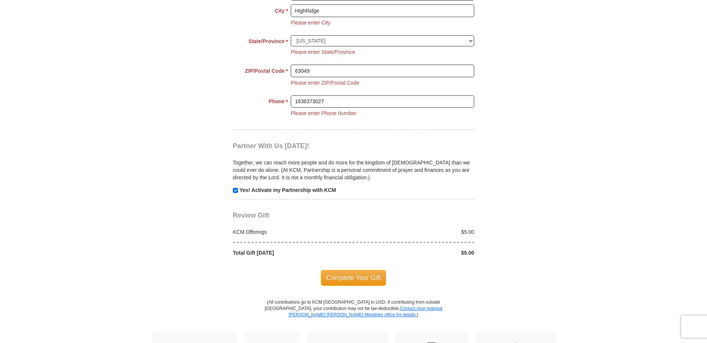  Describe the element at coordinates (325, 83) in the screenshot. I see `li: Please enter ZIP/Postal Code` at that location.